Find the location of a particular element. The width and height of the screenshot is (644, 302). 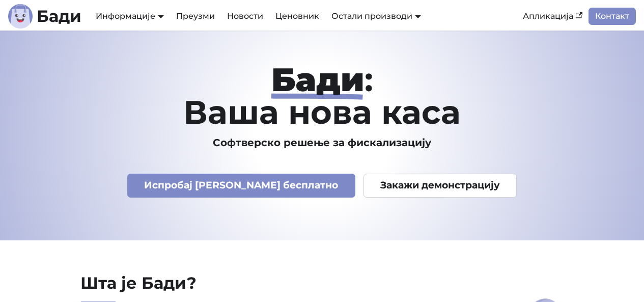

h3: Софтверско решење за фискализацију is located at coordinates (322, 143).